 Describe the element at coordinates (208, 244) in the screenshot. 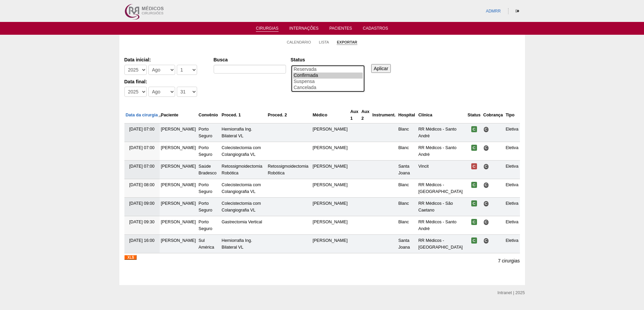

I see `td: Sul América` at that location.